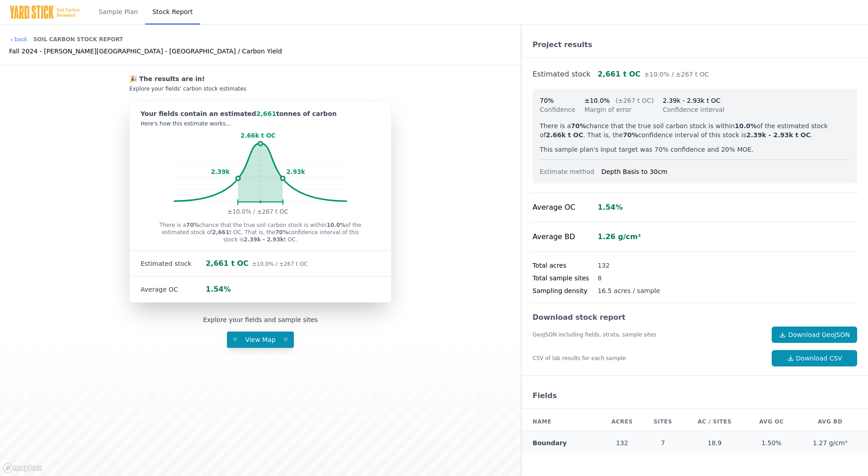 Image resolution: width=868 pixels, height=476 pixels. Describe the element at coordinates (565, 265) in the screenshot. I see `div: Total acres` at that location.